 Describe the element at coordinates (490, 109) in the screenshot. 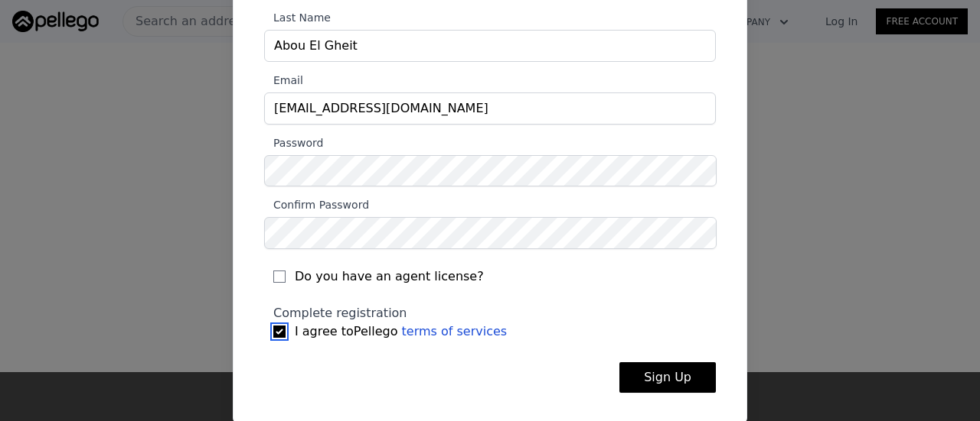

I see `input: Email` at that location.